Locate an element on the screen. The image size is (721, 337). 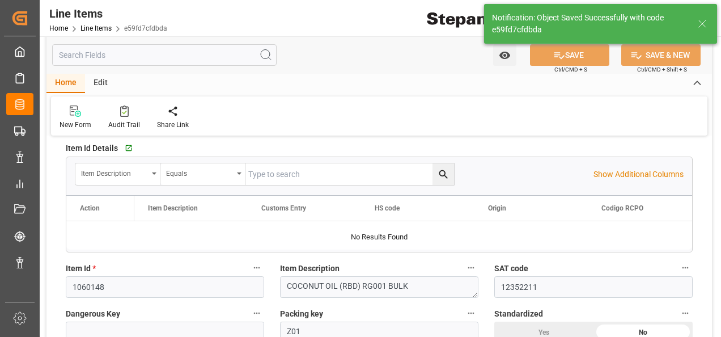
button: Packing key is located at coordinates (471, 313).